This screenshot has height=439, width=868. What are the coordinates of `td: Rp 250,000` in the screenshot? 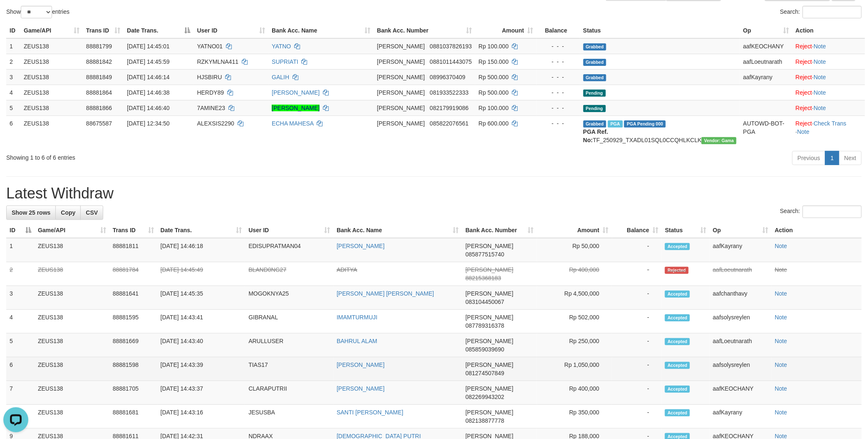 It's located at (575, 345).